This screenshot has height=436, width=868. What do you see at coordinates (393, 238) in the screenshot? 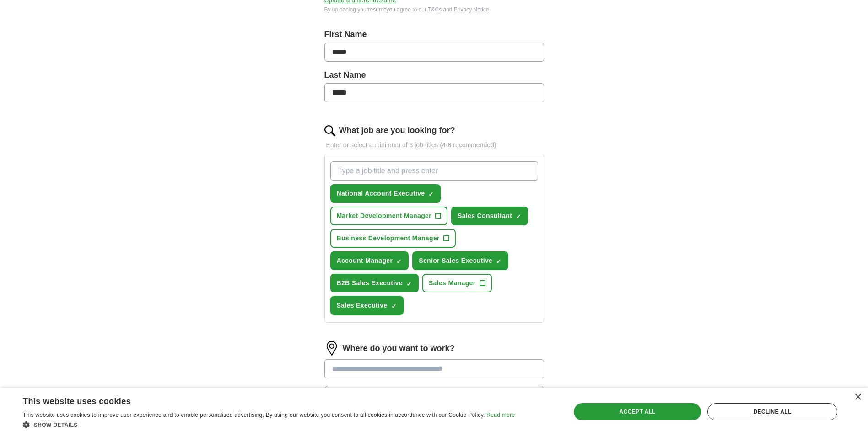
I see `button: Business Development Manager` at bounding box center [393, 238].